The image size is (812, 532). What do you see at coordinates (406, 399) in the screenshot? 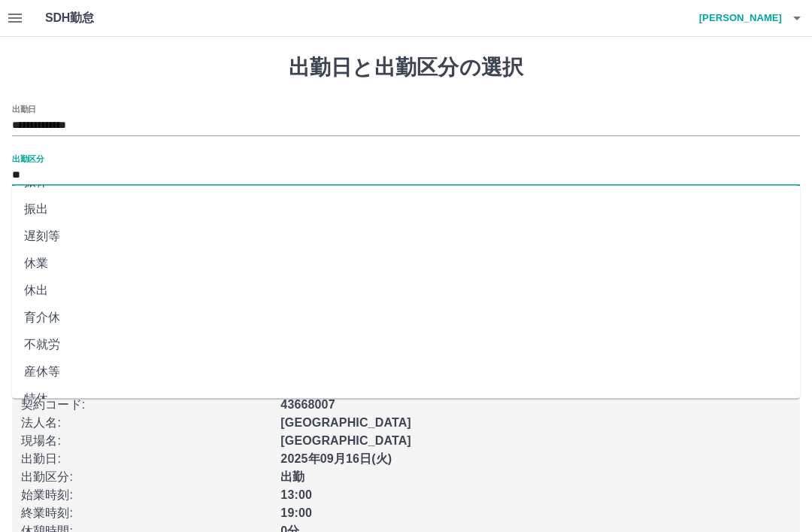
I see `li: 特休` at bounding box center [406, 399].